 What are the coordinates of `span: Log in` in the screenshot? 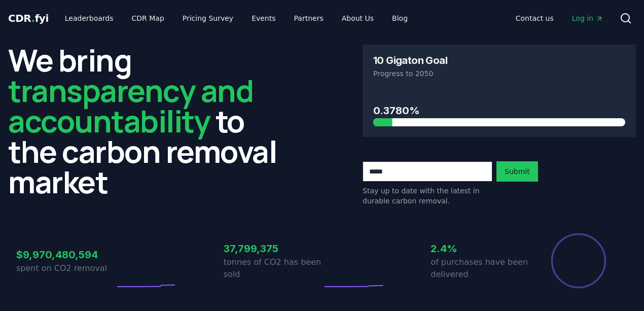 It's located at (588, 18).